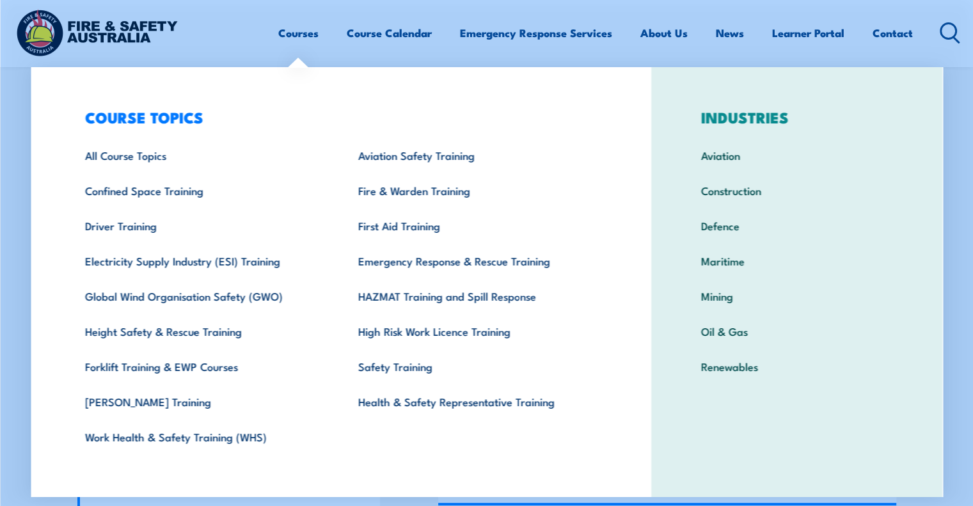  I want to click on a: All Course Topics, so click(201, 155).